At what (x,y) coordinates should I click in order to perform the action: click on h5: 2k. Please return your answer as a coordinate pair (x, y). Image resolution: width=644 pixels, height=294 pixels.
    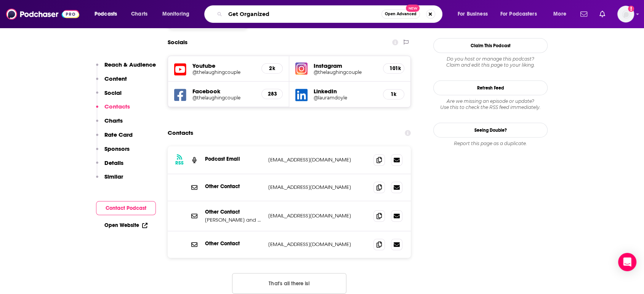
    Looking at the image, I should click on (272, 68).